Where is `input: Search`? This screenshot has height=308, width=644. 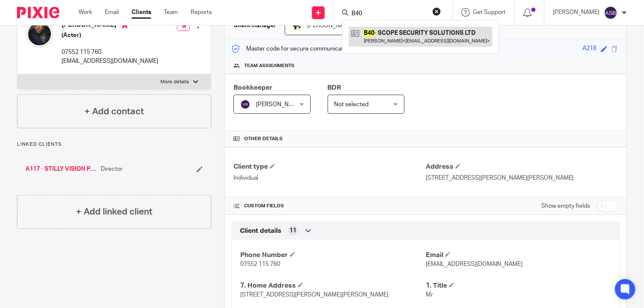 input: Search is located at coordinates (389, 14).